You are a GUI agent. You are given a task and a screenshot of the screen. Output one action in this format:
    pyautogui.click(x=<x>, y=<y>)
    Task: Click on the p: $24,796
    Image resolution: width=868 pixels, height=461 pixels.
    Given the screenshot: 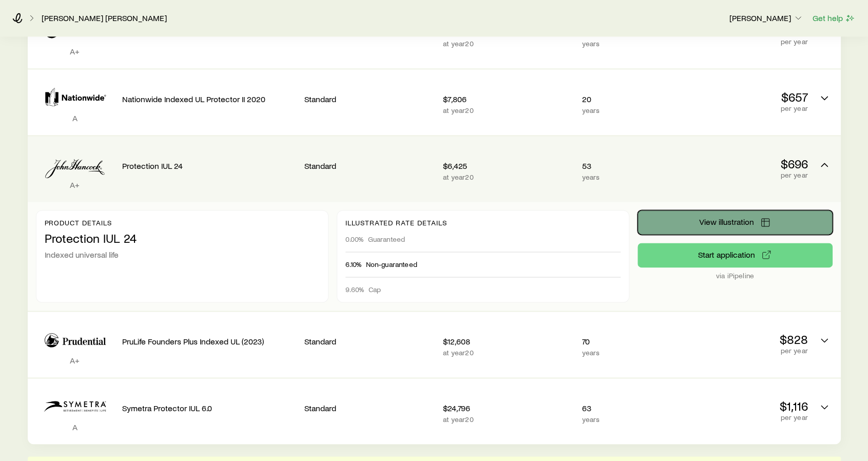 What is the action you would take?
    pyautogui.click(x=508, y=408)
    